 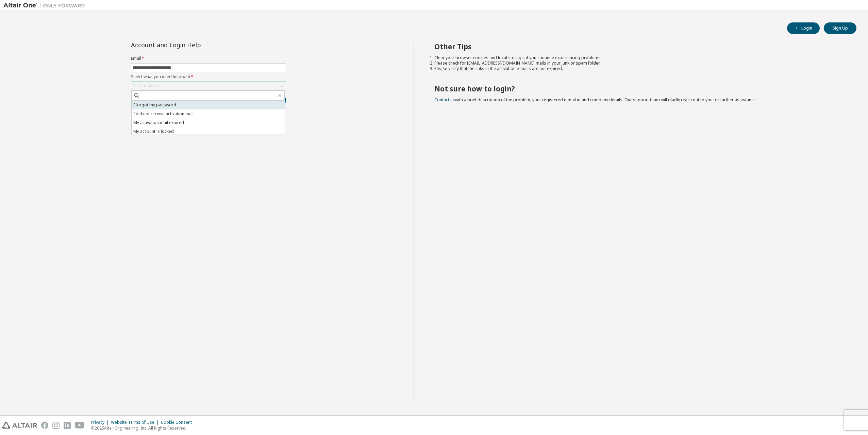 What do you see at coordinates (804, 28) in the screenshot?
I see `button: Login` at bounding box center [804, 28].